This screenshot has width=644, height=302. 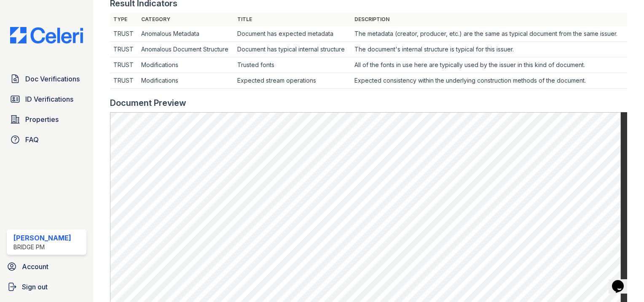 What do you see at coordinates (32, 139) in the screenshot?
I see `span: FAQ` at bounding box center [32, 139].